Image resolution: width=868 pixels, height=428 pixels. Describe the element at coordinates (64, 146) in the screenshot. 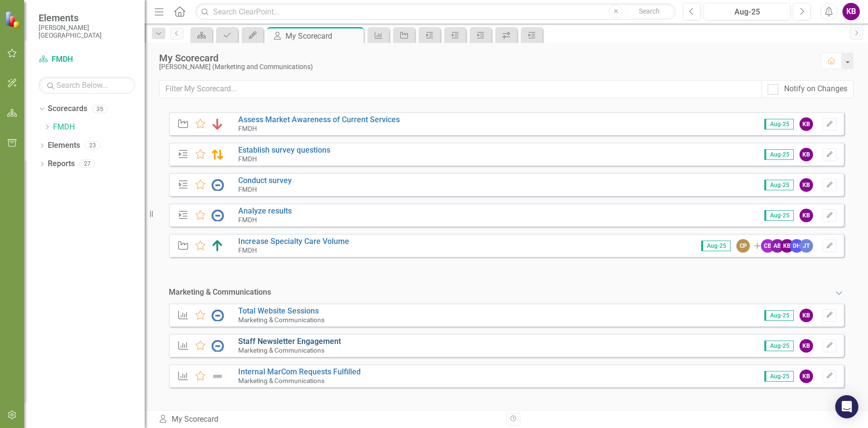

I see `a: Elements` at that location.